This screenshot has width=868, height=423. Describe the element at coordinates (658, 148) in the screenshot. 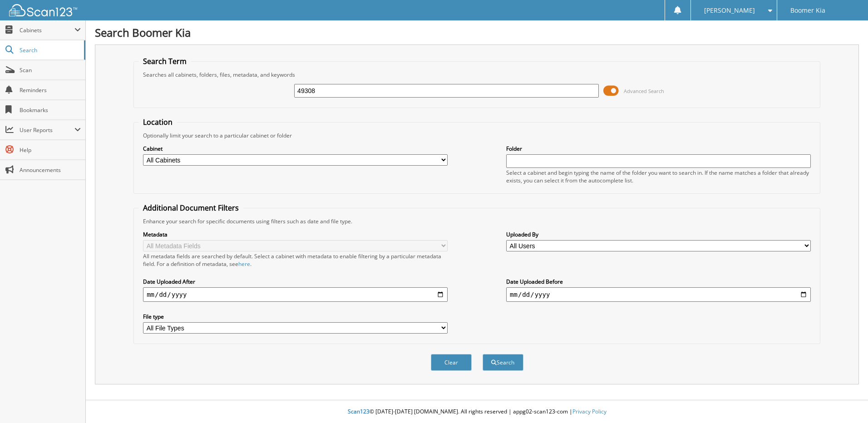

I see `label: Folder` at that location.